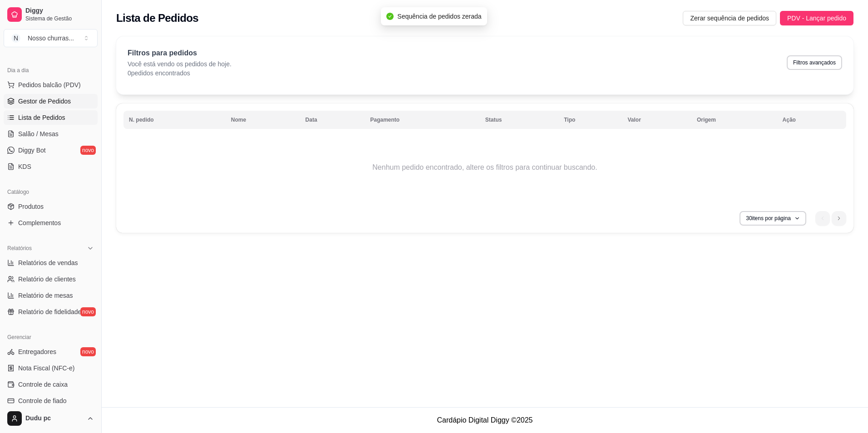 The height and width of the screenshot is (433, 868). What do you see at coordinates (50, 117) in the screenshot?
I see `a: Lista de Pedidos` at bounding box center [50, 117].